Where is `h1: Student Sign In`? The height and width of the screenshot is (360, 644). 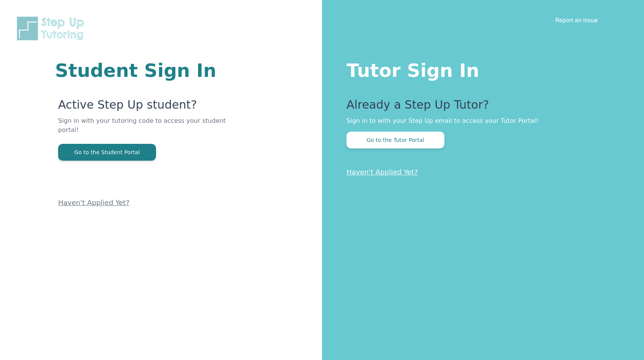 h1: Student Sign In is located at coordinates (143, 71).